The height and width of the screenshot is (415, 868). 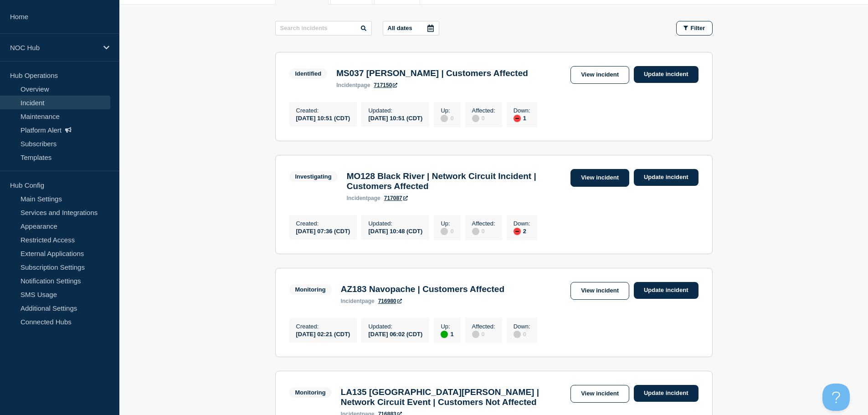 What do you see at coordinates (411, 28) in the screenshot?
I see `button: All dates` at bounding box center [411, 28].